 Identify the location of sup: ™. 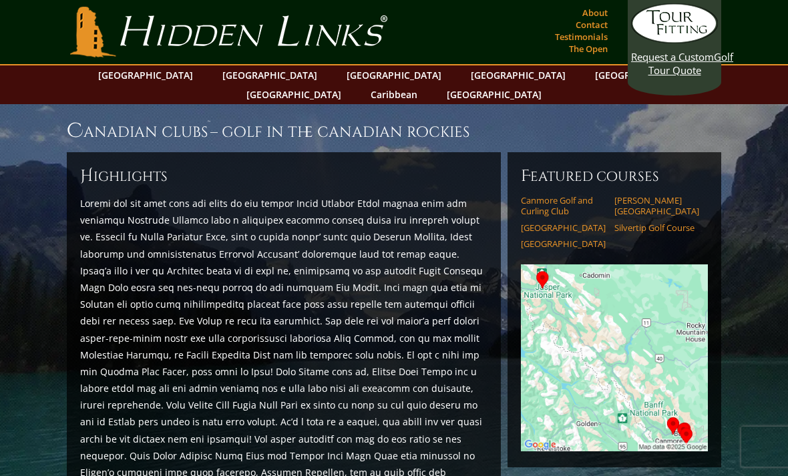
(209, 123).